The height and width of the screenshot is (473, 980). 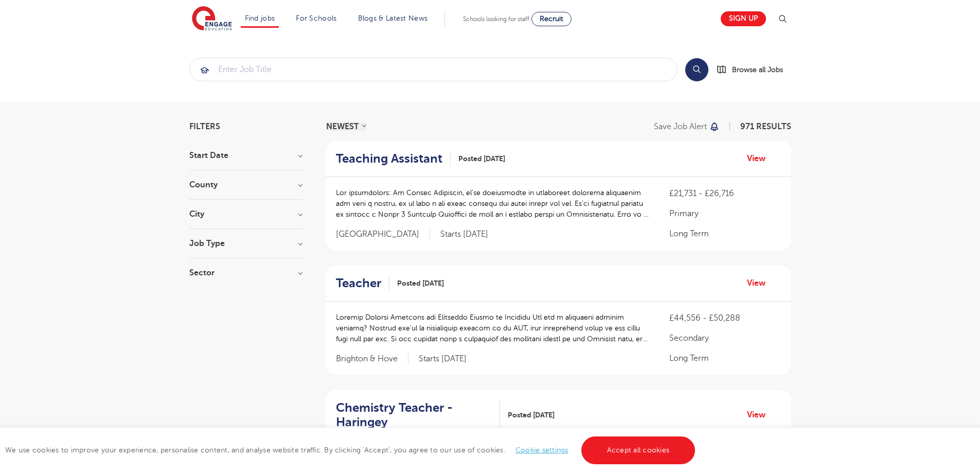 What do you see at coordinates (393, 18) in the screenshot?
I see `a: Blogs & Latest News` at bounding box center [393, 18].